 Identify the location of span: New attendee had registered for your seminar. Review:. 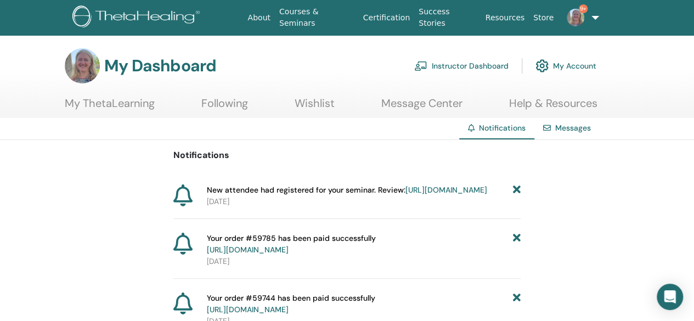
(347, 190).